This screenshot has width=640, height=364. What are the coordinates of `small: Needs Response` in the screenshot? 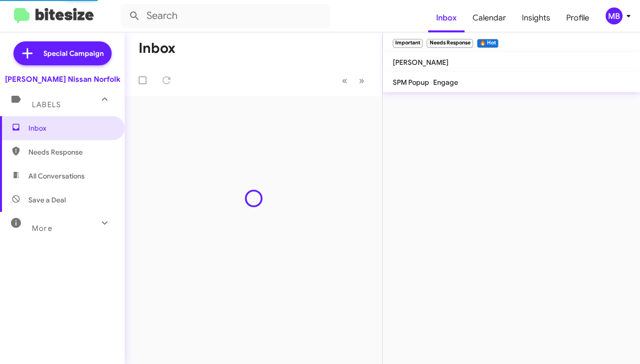 It's located at (450, 44).